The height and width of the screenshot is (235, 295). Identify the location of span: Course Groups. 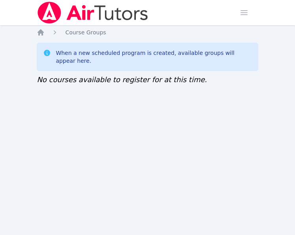
(85, 32).